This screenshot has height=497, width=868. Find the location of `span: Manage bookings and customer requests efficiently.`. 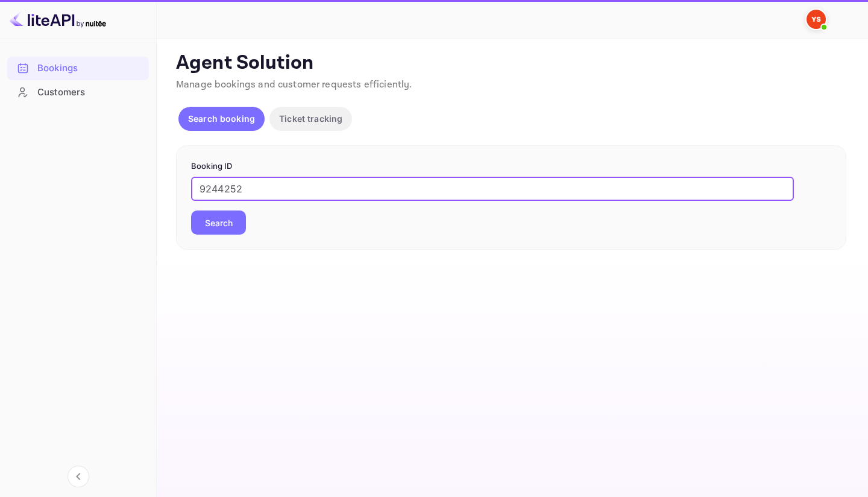

span: Manage bookings and customer requests efficiently. is located at coordinates (294, 85).